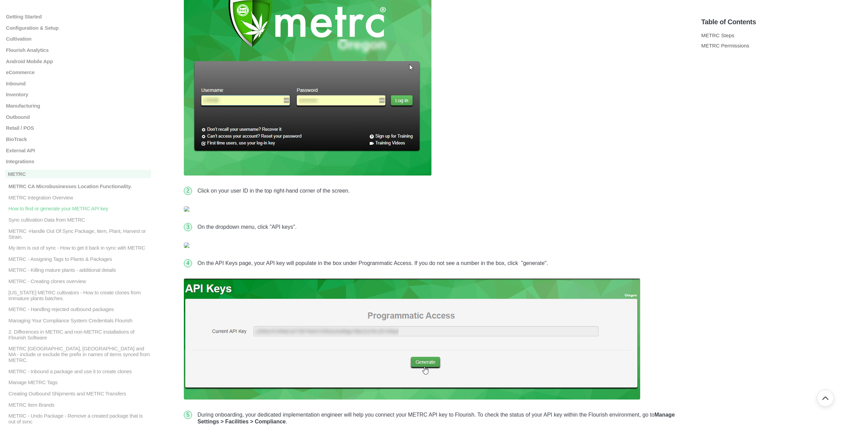 This screenshot has width=868, height=434. What do you see at coordinates (78, 16) in the screenshot?
I see `p: Getting Started` at bounding box center [78, 16].